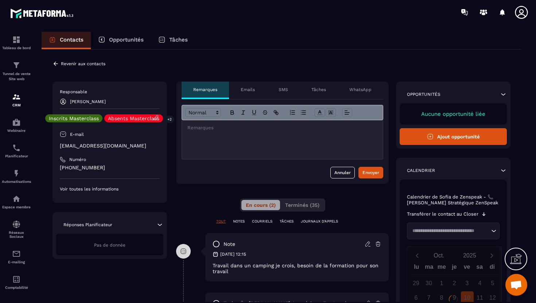 The height and width of the screenshot is (303, 536). I want to click on p: Transférer le contact au Closer, so click(443, 214).